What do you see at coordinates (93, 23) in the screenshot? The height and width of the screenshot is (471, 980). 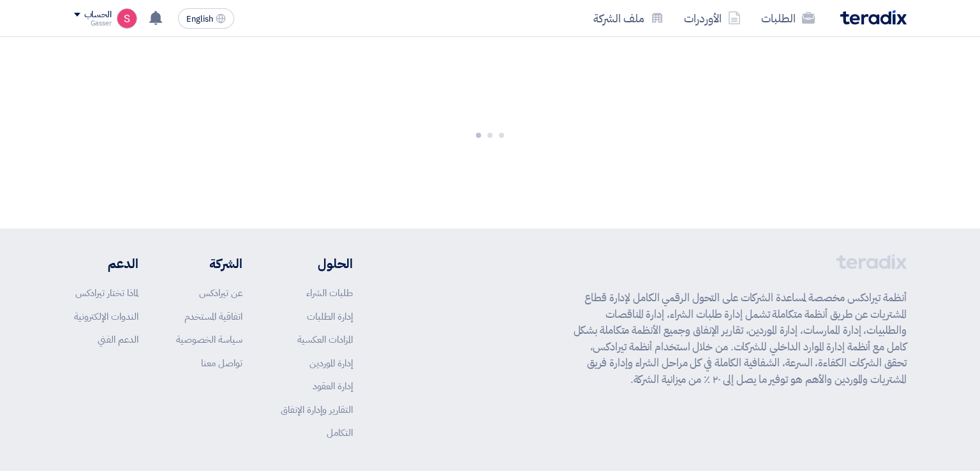 I see `div: Gasser` at bounding box center [93, 23].